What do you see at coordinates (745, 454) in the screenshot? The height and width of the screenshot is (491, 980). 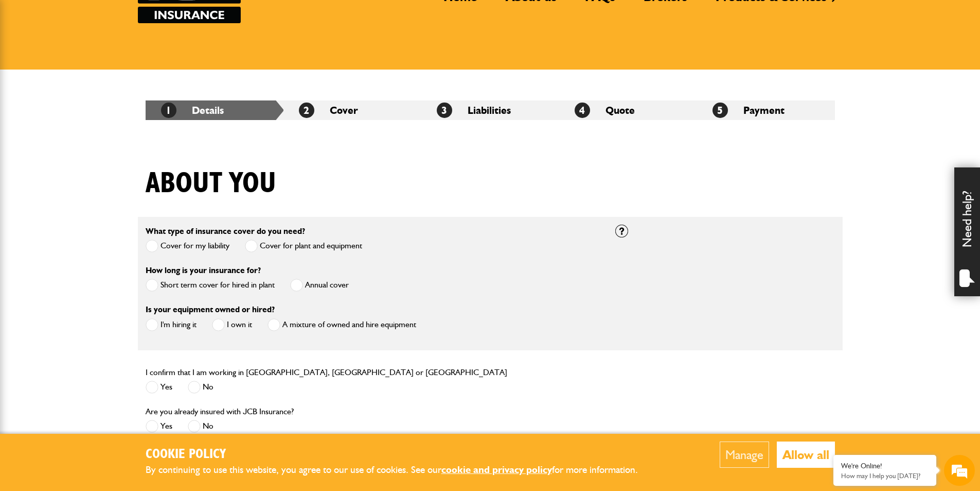 I see `button: Manage` at bounding box center [745, 454].